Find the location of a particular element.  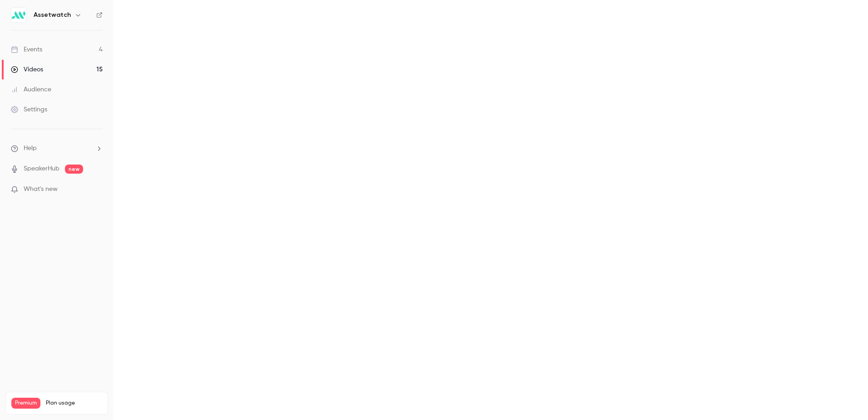

a: SpeakerHub is located at coordinates (41, 169).